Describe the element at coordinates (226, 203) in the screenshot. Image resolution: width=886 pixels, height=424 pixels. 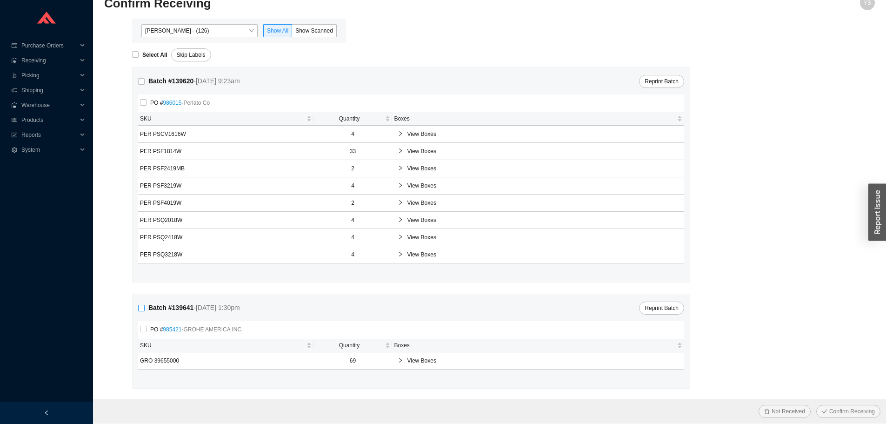
I see `td: PER PSF4019W` at that location.